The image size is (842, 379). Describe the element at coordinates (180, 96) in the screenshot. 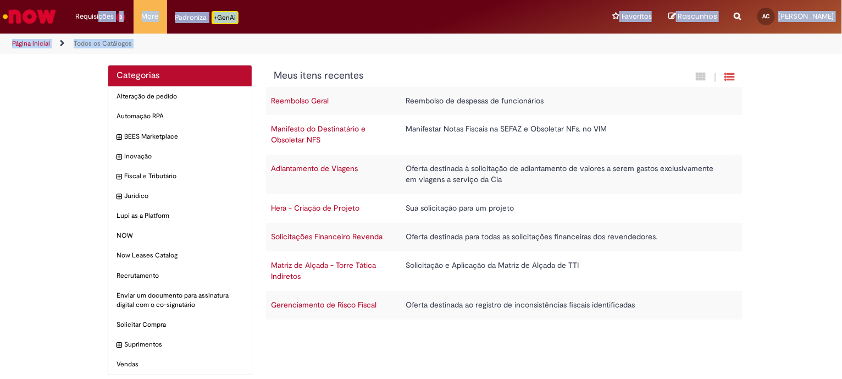

I see `span: Alteração de pedido` at that location.